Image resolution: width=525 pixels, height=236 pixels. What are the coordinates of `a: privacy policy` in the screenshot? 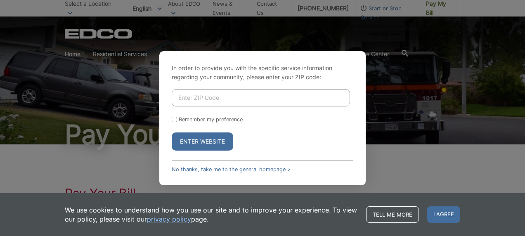 It's located at (169, 219).